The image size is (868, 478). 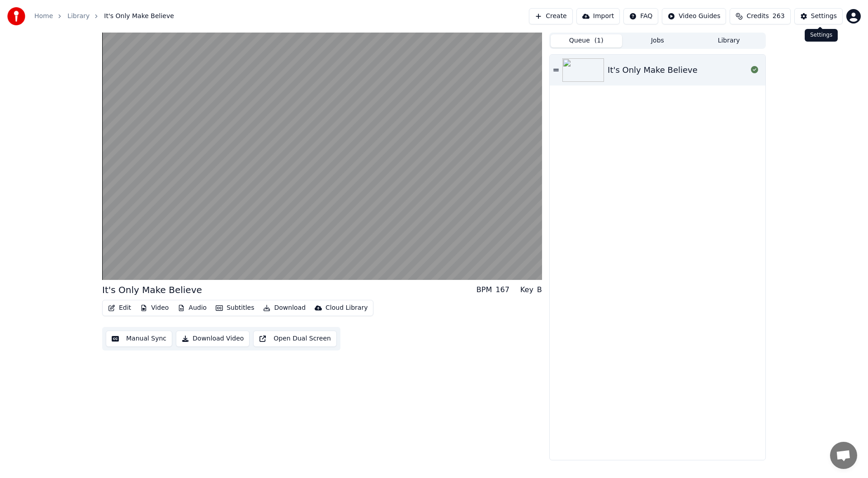 What do you see at coordinates (819, 16) in the screenshot?
I see `button: Settings` at bounding box center [819, 16].